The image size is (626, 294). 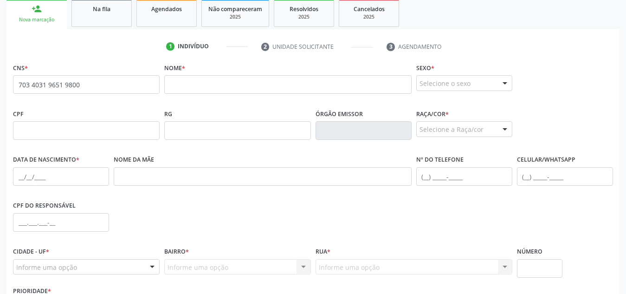 I want to click on span: Selecione a Raça/cor, so click(x=451, y=129).